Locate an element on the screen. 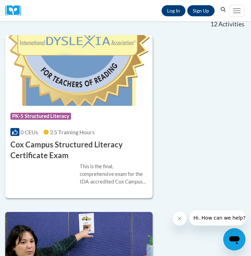 This screenshot has height=256, width=251. a: Cox Campus is located at coordinates (16, 10).